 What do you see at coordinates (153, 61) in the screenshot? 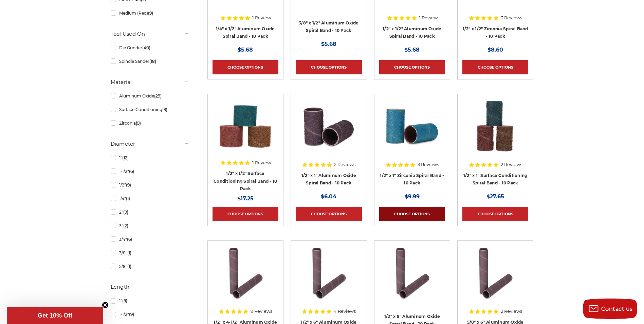
I see `span: (18)` at bounding box center [153, 61].